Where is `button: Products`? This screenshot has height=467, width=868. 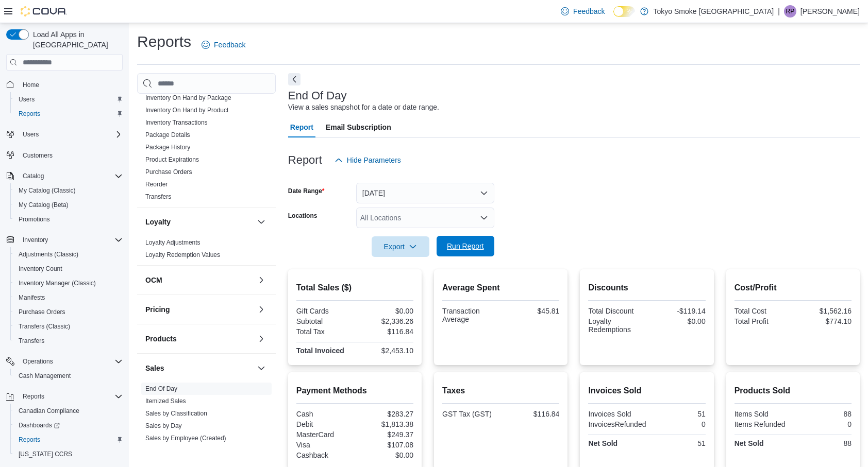 button: Products is located at coordinates (261, 339).